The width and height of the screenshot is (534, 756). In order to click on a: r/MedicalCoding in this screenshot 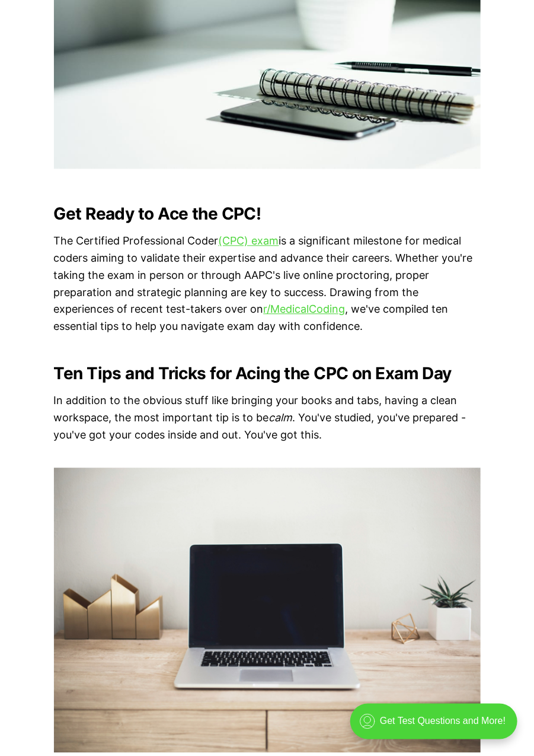, I will do `click(305, 309)`.